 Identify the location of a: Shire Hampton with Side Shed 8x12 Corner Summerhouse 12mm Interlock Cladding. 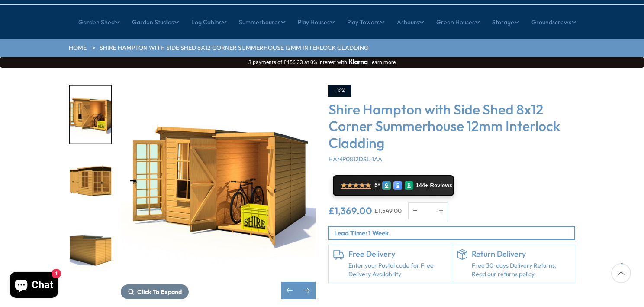
(234, 48).